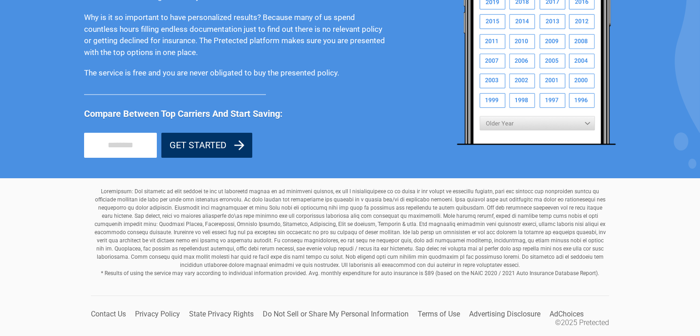  I want to click on p: Why is it so important to have personalized results? Because many of us spend countless hours fil..., so click(235, 35).